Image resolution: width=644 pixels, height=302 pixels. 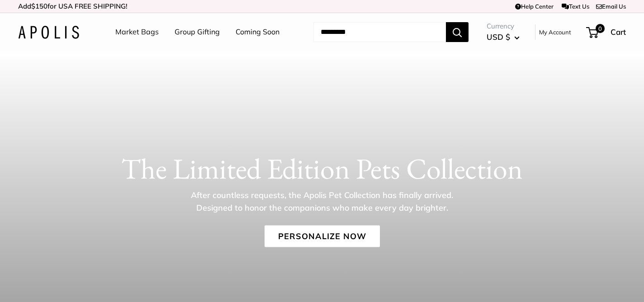 I want to click on a: Market Bags, so click(x=137, y=32).